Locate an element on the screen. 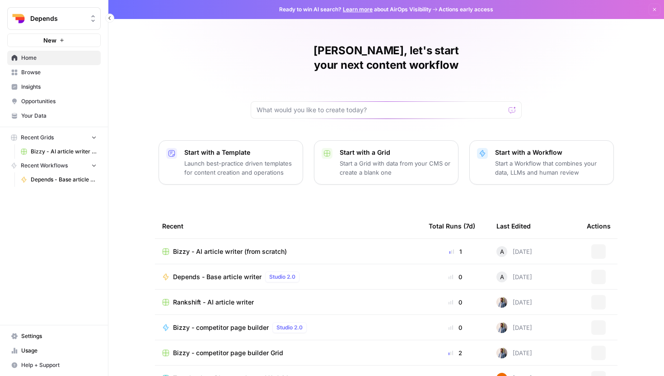 This screenshot has width=664, height=376. span: Usage is located at coordinates (59, 350).